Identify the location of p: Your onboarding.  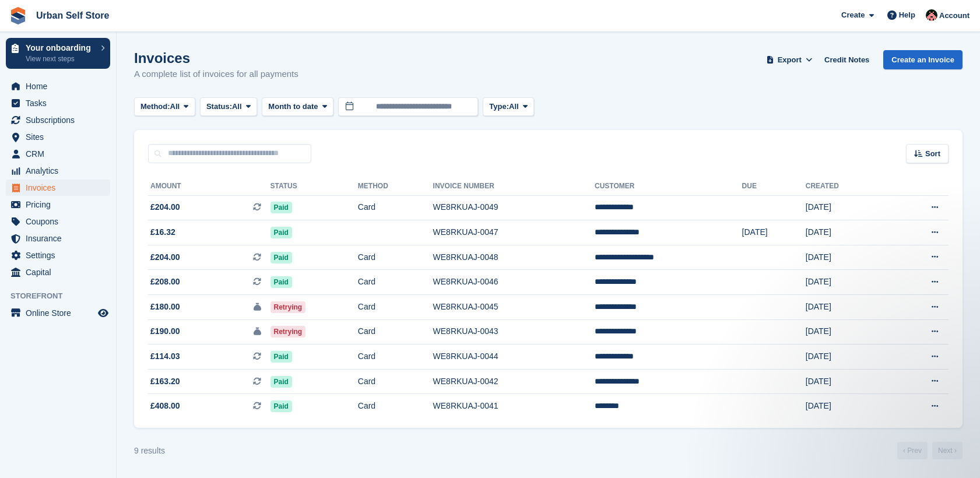
(60, 48).